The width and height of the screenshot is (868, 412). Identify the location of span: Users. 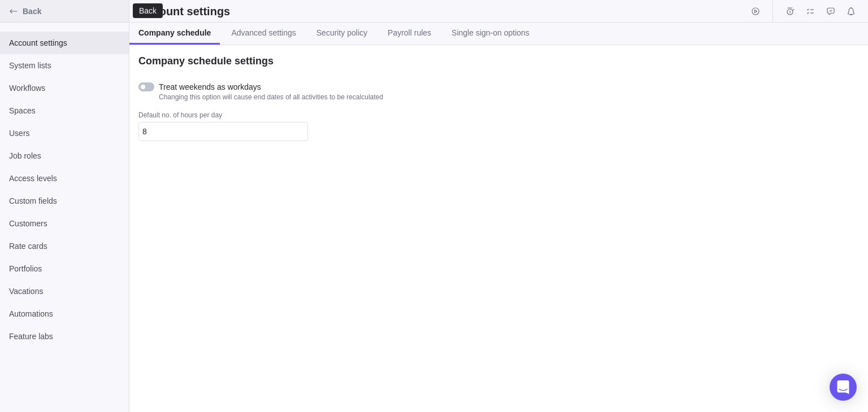
(65, 133).